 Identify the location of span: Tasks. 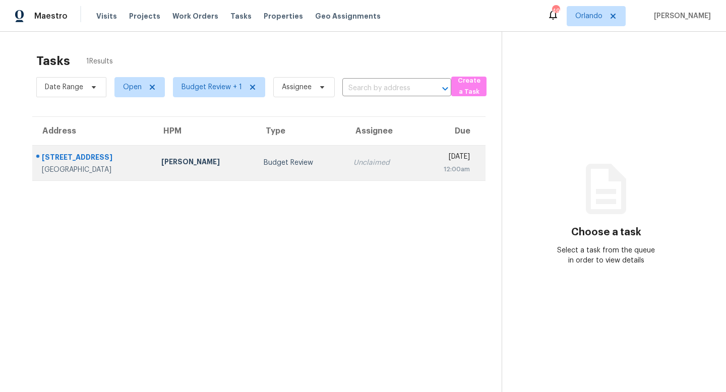
(241, 16).